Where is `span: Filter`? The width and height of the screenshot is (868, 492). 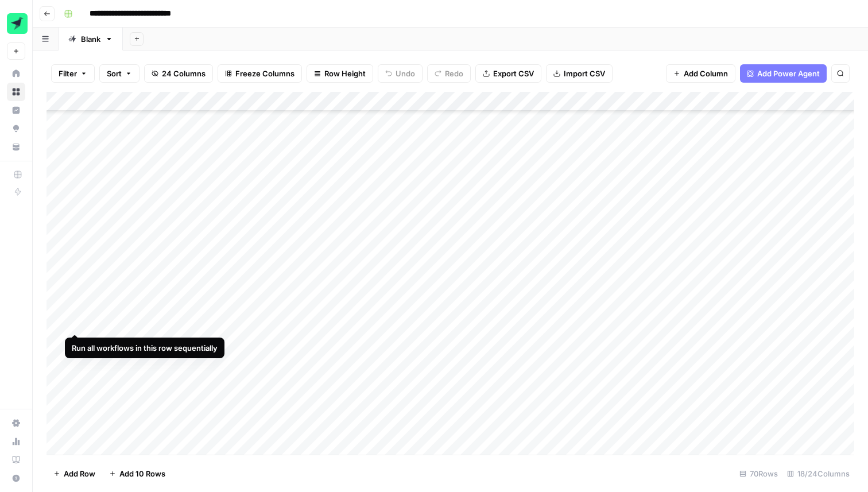 span: Filter is located at coordinates (68, 73).